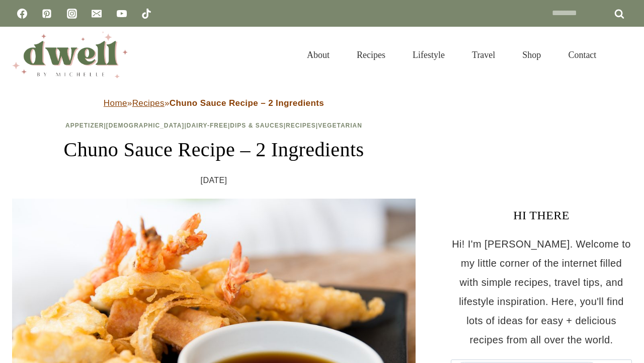  Describe the element at coordinates (582, 55) in the screenshot. I see `a: Contact` at that location.